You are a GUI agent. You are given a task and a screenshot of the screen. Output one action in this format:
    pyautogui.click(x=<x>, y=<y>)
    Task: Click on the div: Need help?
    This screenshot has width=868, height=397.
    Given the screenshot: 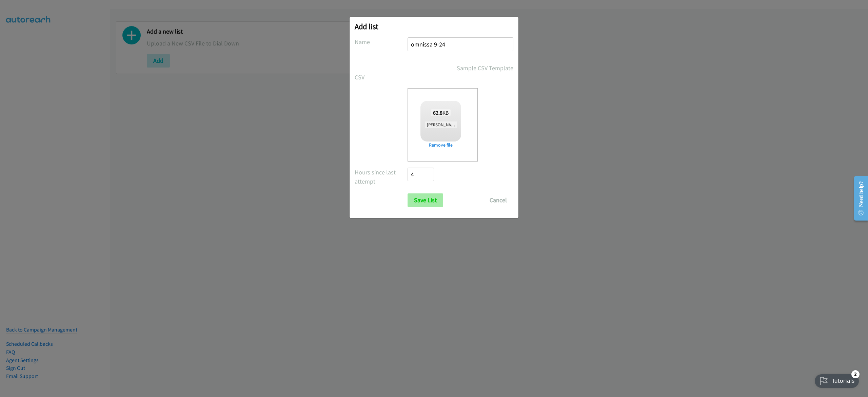 What is the action you would take?
    pyautogui.click(x=12, y=23)
    